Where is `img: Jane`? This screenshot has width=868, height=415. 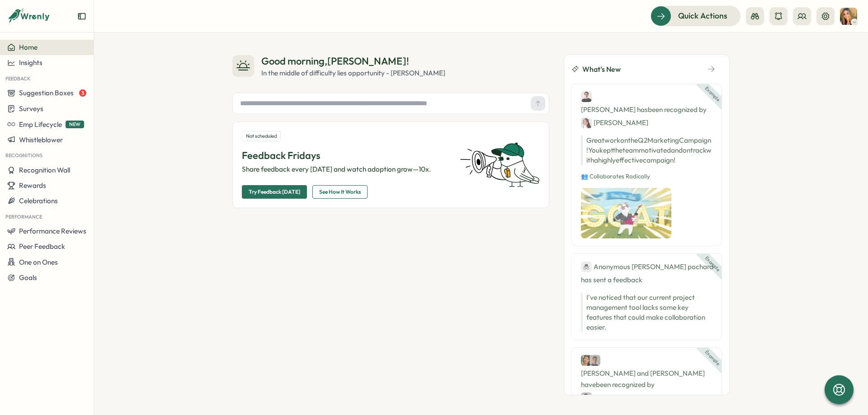 img: Jane is located at coordinates (586, 123).